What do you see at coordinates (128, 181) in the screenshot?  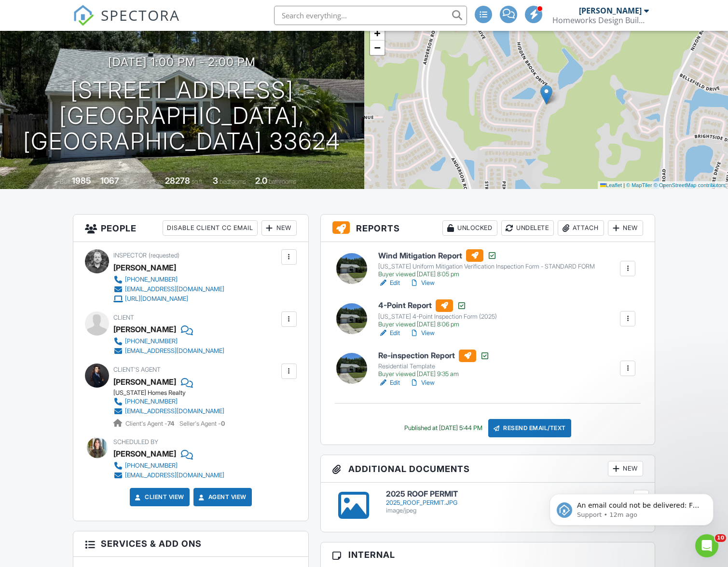 I see `span: sq. ft.` at bounding box center [128, 181].